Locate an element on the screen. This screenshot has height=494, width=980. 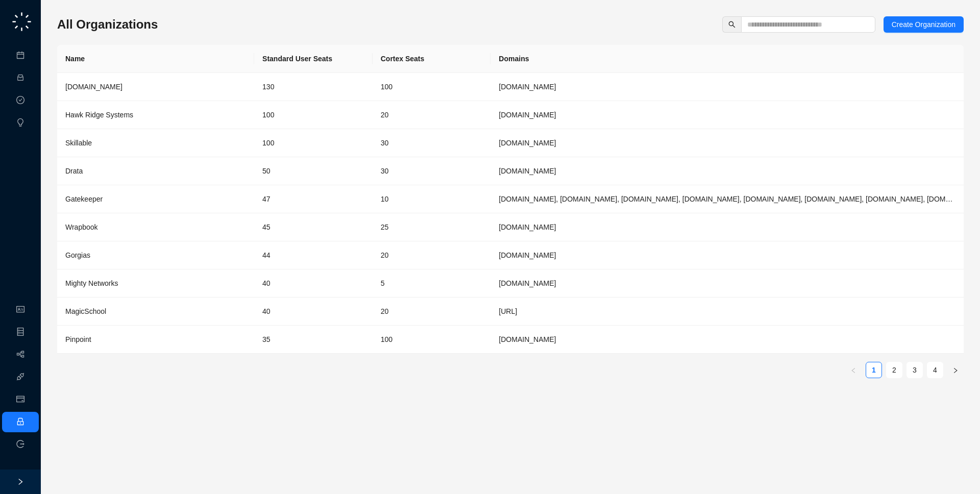
a: 4 is located at coordinates (935, 369).